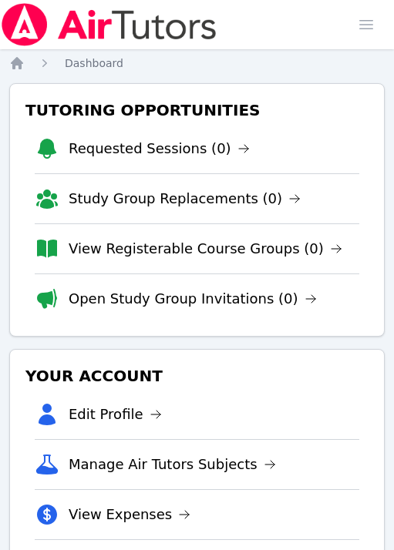  I want to click on a: Open Study Group Invitations (0), so click(193, 299).